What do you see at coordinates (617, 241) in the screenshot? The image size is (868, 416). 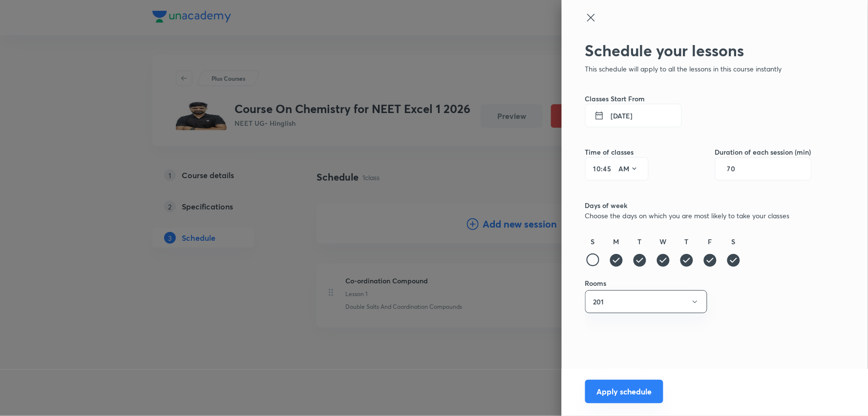 I see `h6: M` at bounding box center [617, 241].